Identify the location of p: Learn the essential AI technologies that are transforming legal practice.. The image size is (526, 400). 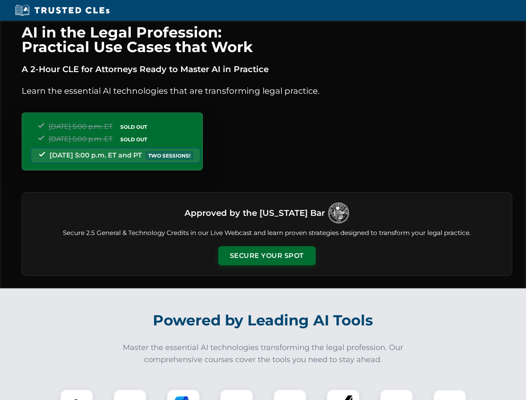
(267, 91).